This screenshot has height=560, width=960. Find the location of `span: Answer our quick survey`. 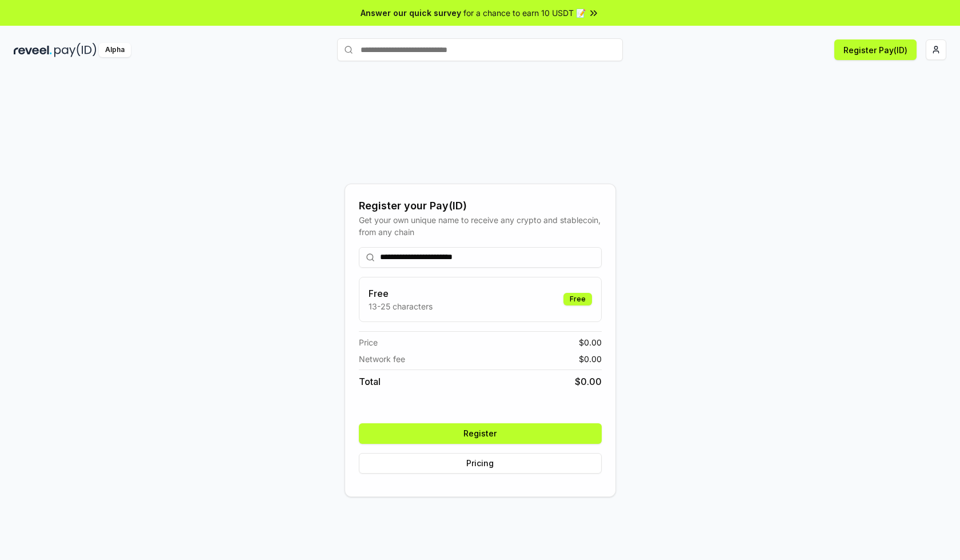

span: Answer our quick survey is located at coordinates (411, 12).